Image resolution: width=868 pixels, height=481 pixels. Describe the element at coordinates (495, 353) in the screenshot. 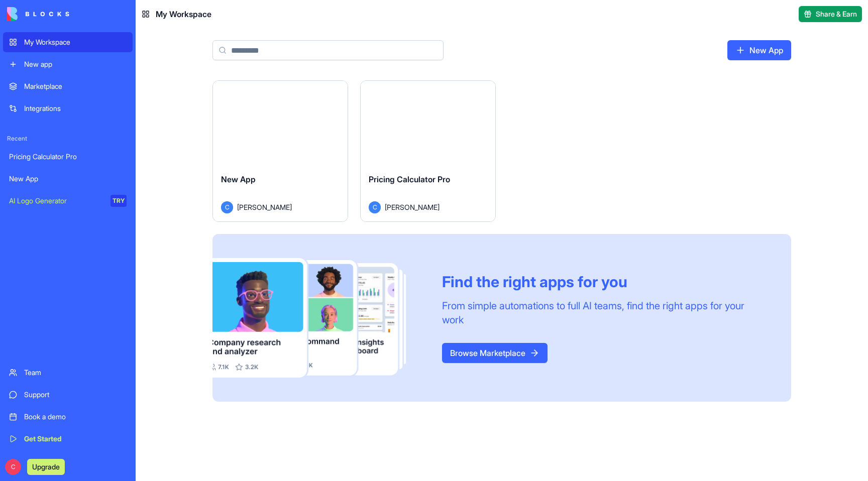

I see `a: Browse Marketplace` at that location.